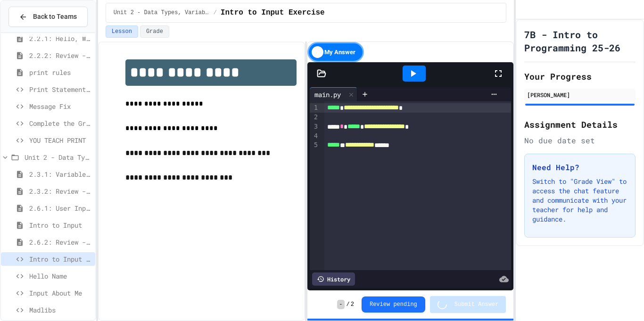  Describe the element at coordinates (328, 95) in the screenshot. I see `div: main.py` at that location.